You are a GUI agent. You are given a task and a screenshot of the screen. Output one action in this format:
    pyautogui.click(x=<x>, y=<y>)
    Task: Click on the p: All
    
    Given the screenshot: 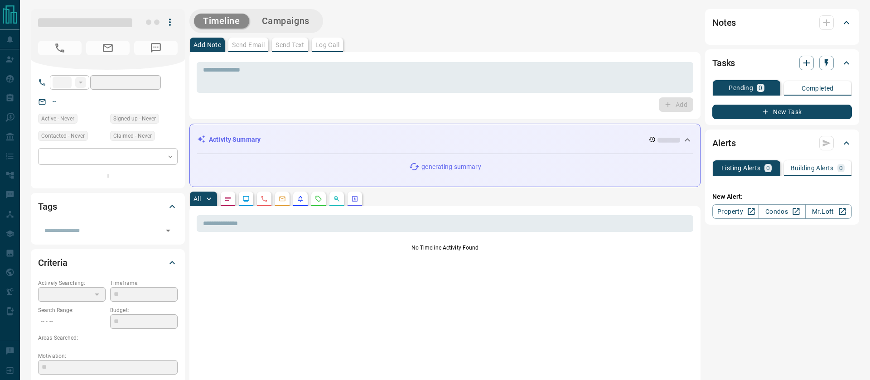 What is the action you would take?
    pyautogui.click(x=197, y=199)
    